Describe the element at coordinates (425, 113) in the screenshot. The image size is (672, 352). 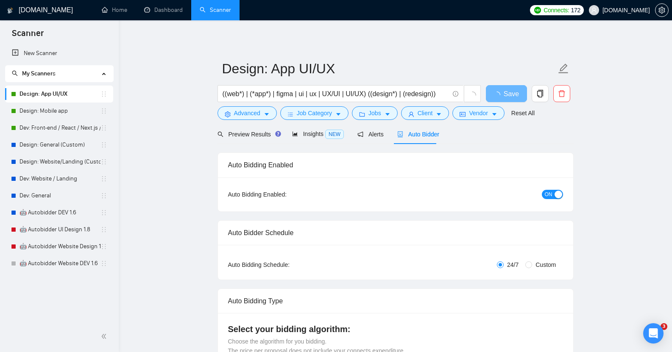
I see `button: userClientcaret-down` at that location.